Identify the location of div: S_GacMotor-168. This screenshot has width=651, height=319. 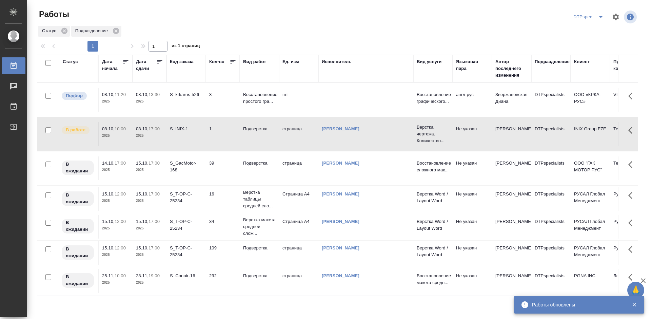
(186, 166).